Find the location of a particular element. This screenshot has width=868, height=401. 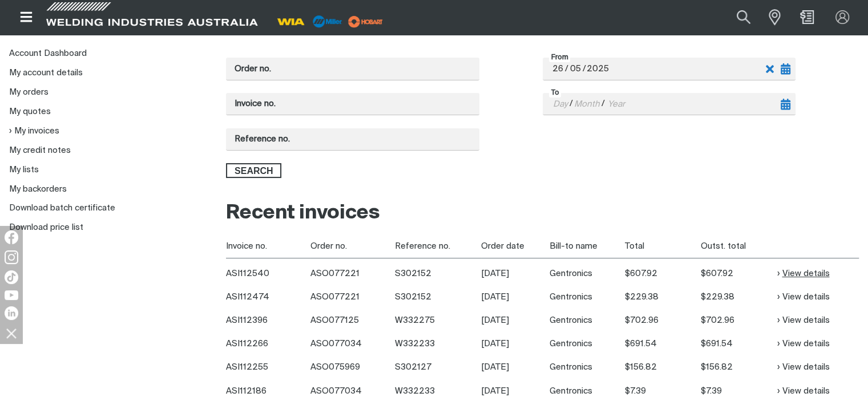

a: My quotes is located at coordinates (30, 111).